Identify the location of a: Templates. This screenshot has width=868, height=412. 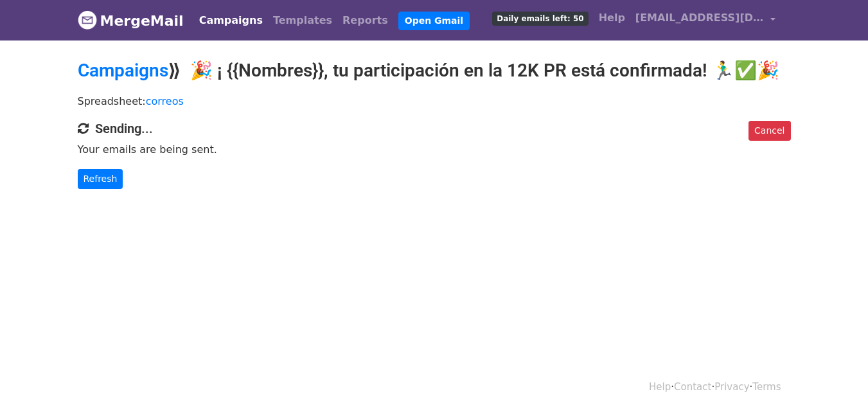
(303, 20).